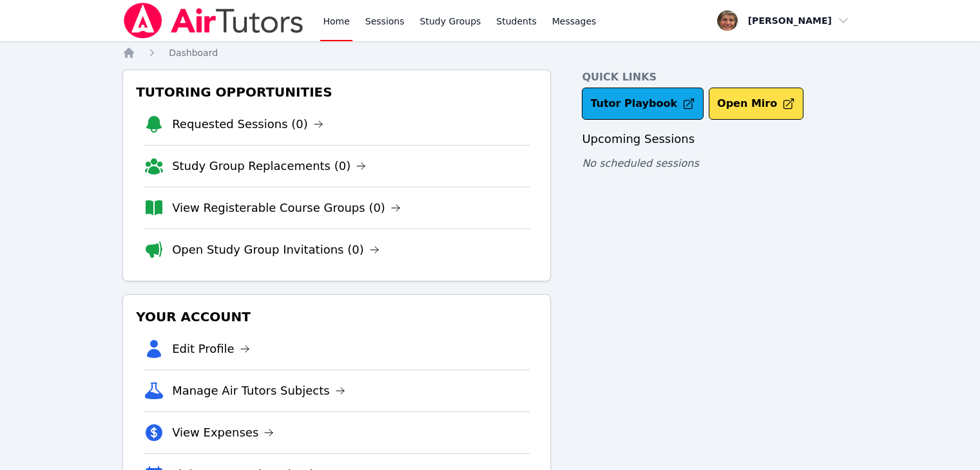  I want to click on a: View Expenses, so click(222, 433).